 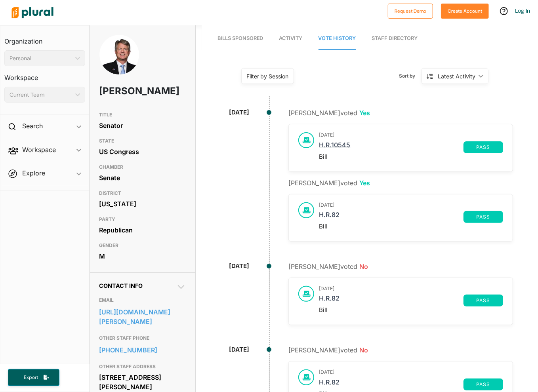 I want to click on div: Personal, so click(x=41, y=58).